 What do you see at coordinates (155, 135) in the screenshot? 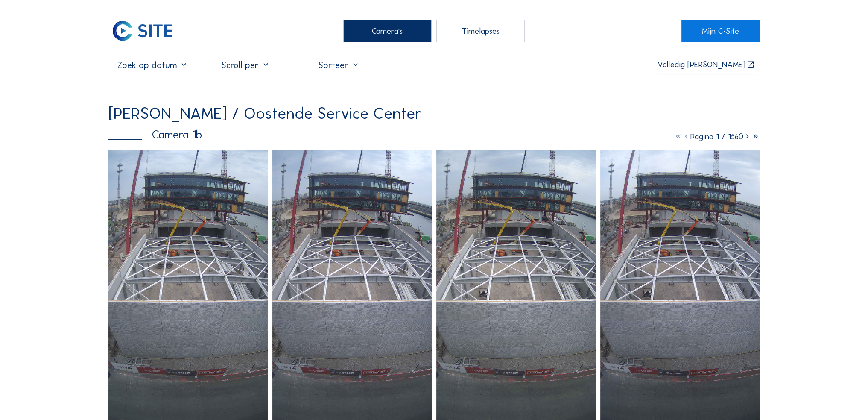
I see `div: Camera 1b` at bounding box center [155, 135].